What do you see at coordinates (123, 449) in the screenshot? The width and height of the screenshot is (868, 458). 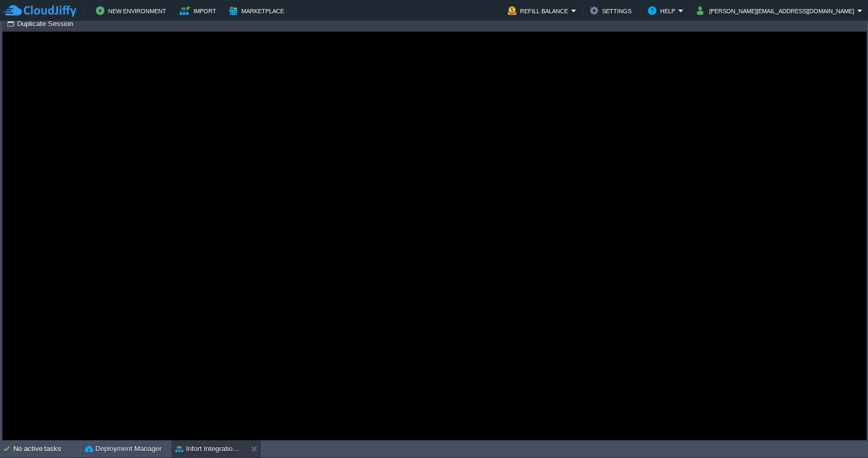 I see `button: Deployment Manager` at bounding box center [123, 449].